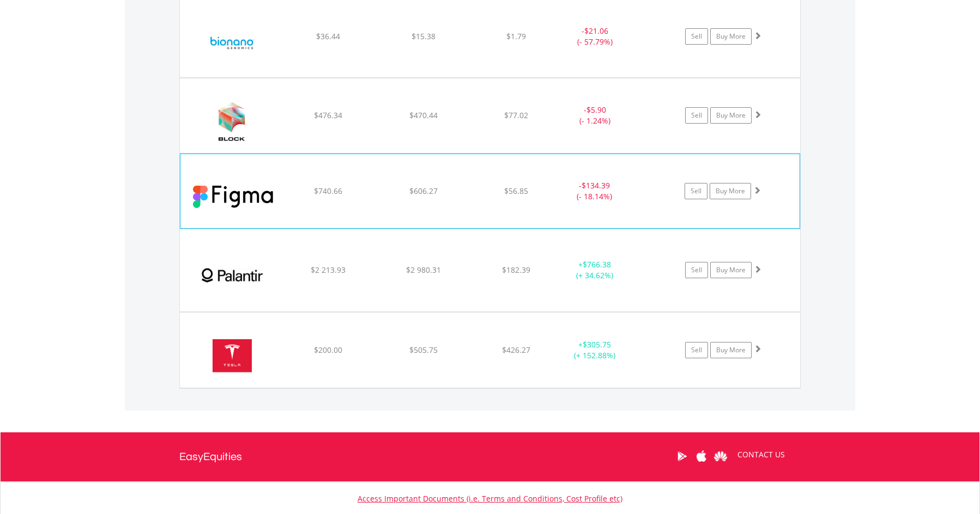 The width and height of the screenshot is (980, 514). What do you see at coordinates (596, 186) in the screenshot?
I see `span: $134.39` at bounding box center [596, 186].